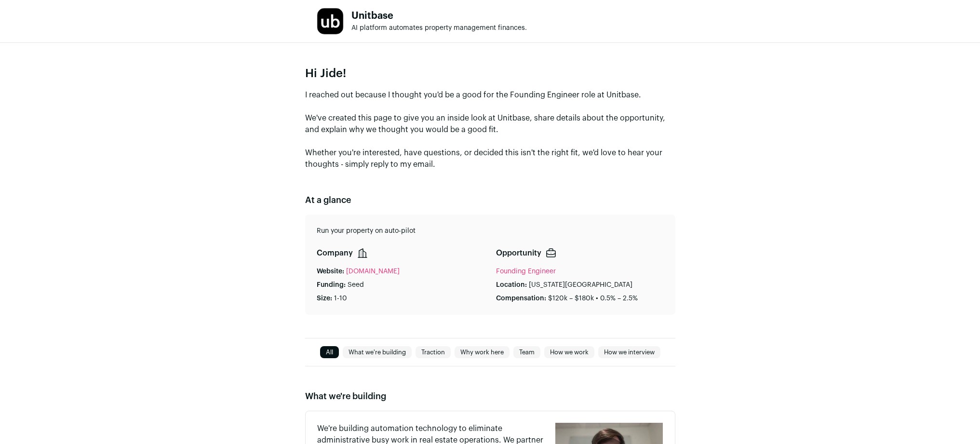 The height and width of the screenshot is (444, 980). I want to click on a: Traction, so click(433, 352).